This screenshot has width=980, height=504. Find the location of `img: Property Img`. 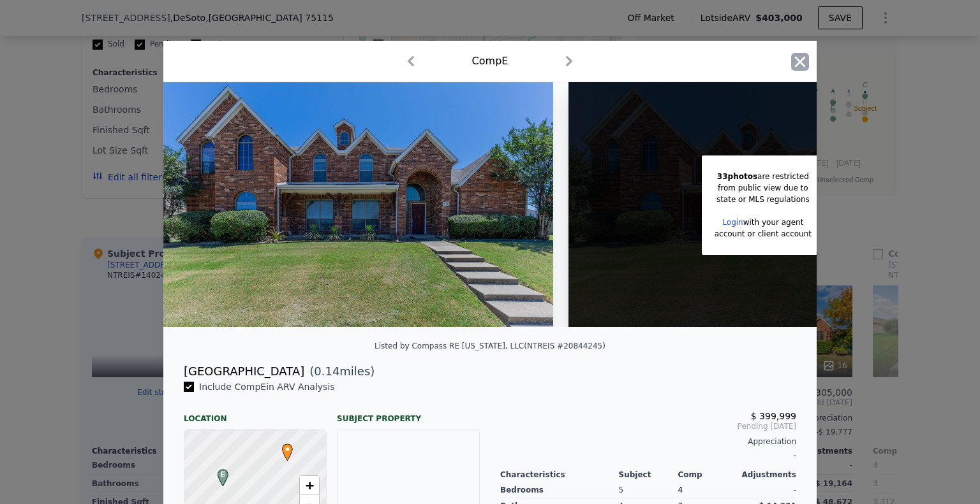

img: Property Img is located at coordinates (358, 205).